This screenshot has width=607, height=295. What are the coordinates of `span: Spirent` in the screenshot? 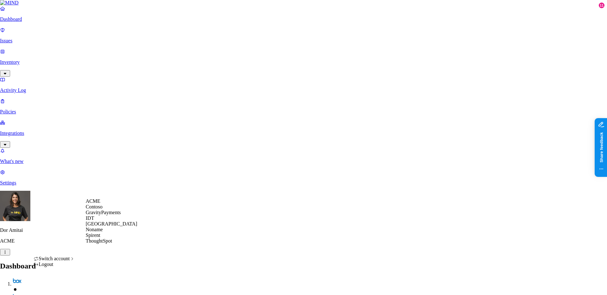 It's located at (93, 235).